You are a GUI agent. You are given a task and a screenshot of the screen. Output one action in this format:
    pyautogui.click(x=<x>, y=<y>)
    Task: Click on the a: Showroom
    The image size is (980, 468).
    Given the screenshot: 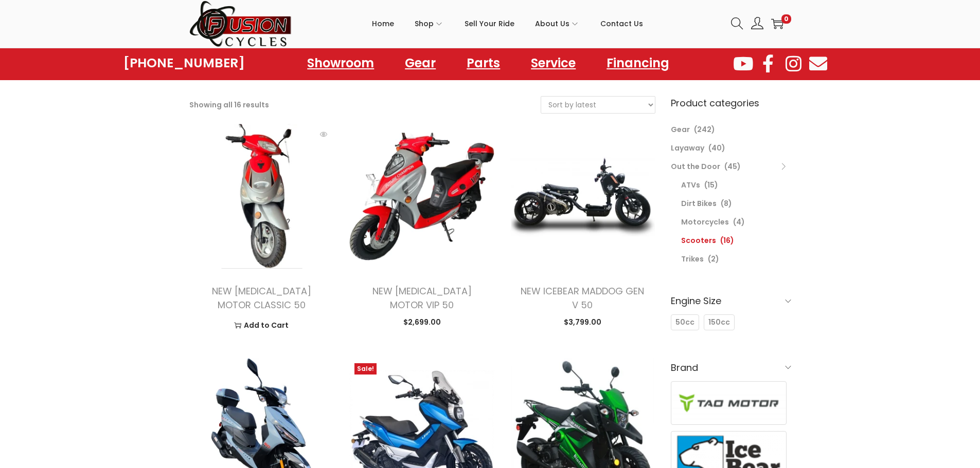 What is the action you would take?
    pyautogui.click(x=340, y=63)
    